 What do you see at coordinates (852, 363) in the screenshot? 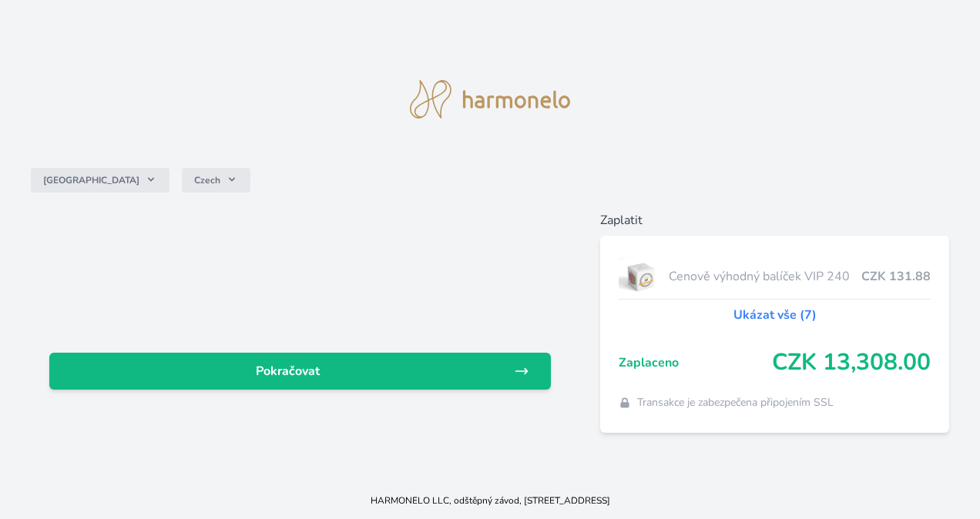
I see `span: CZK 13,308.00` at bounding box center [852, 363].